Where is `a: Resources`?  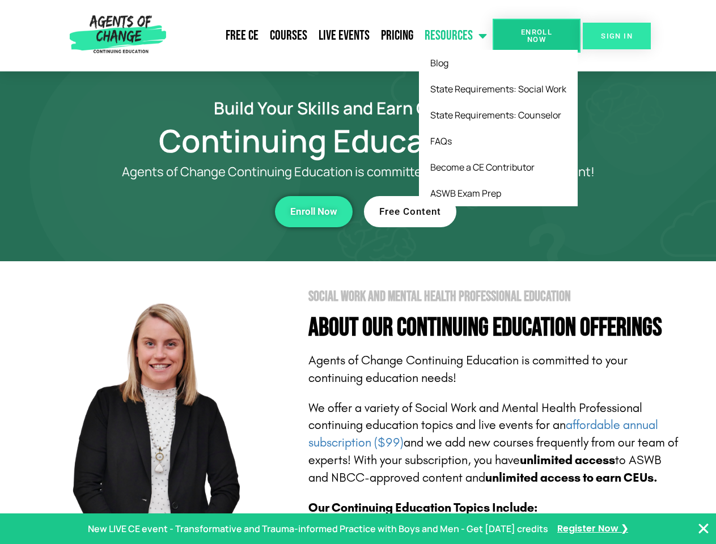 a: Resources is located at coordinates (456, 36).